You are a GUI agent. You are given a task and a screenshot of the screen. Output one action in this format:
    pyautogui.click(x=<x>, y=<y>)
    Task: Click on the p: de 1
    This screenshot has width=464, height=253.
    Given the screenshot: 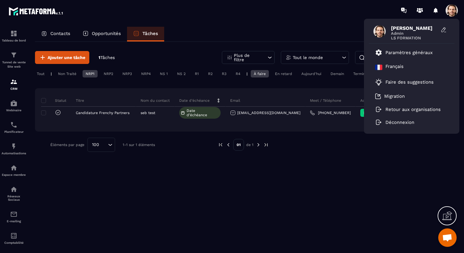 What is the action you would take?
    pyautogui.click(x=250, y=145)
    